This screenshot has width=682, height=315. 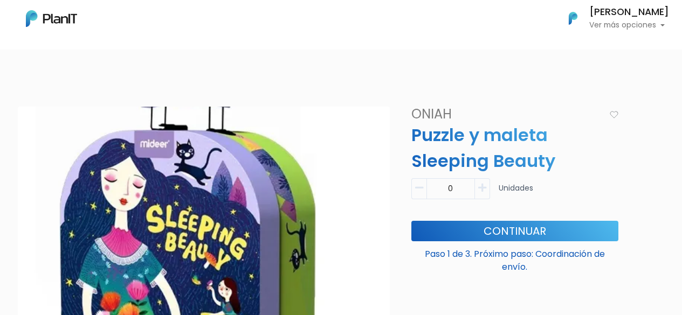 What do you see at coordinates (506, 114) in the screenshot?
I see `h4: Oniah` at bounding box center [506, 114].